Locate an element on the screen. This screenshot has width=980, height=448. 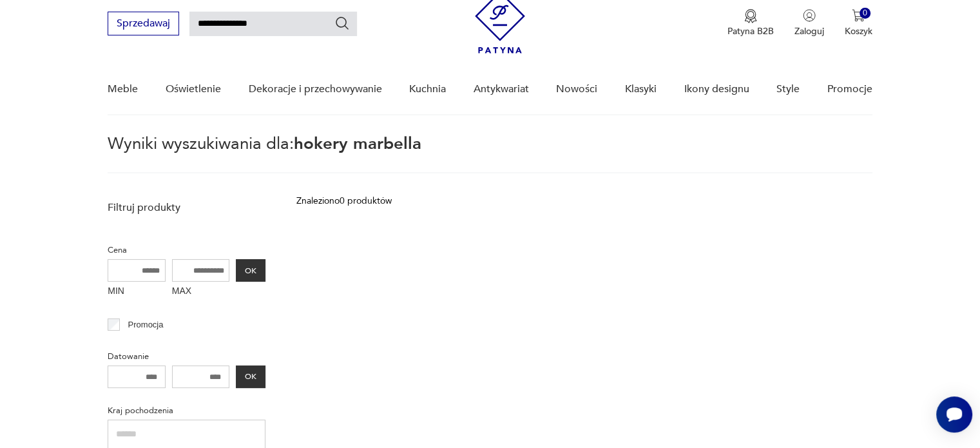
a: Sprzedawaj is located at coordinates (143, 25).